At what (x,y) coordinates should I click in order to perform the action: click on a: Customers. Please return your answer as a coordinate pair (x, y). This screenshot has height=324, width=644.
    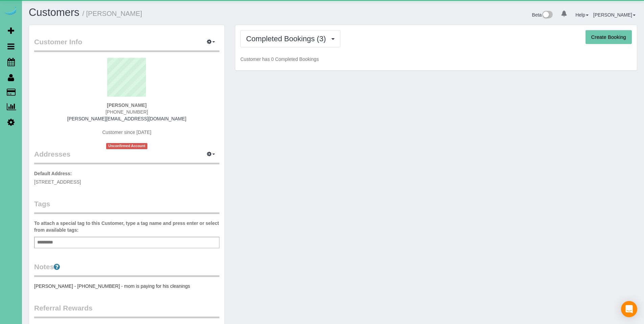
    Looking at the image, I should click on (54, 12).